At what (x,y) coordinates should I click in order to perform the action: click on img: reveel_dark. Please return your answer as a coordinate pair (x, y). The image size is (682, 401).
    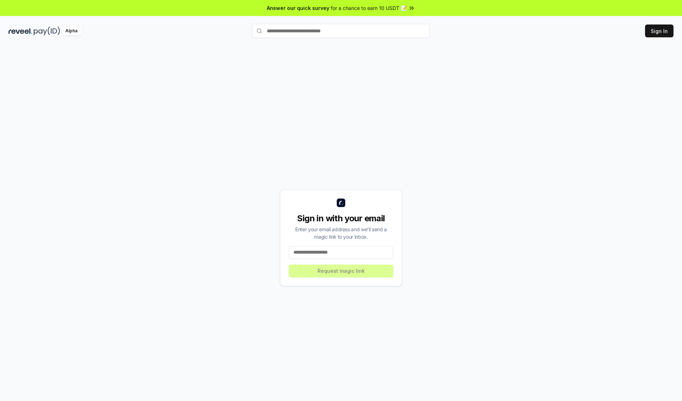
    Looking at the image, I should click on (20, 31).